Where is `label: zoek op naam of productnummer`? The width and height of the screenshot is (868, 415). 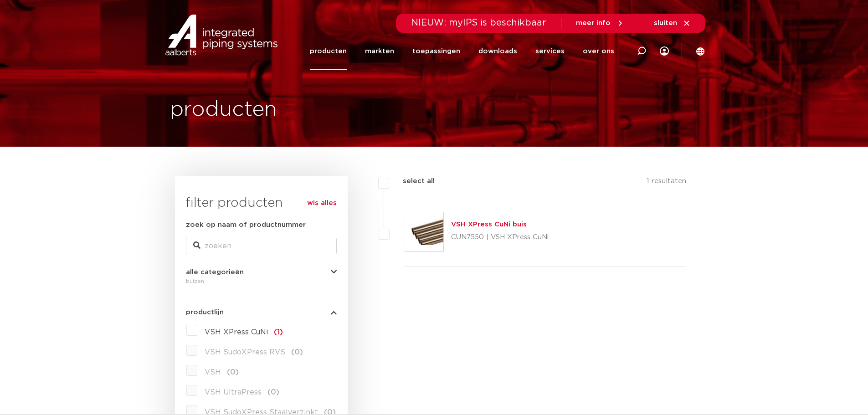
label: zoek op naam of productnummer is located at coordinates (246, 225).